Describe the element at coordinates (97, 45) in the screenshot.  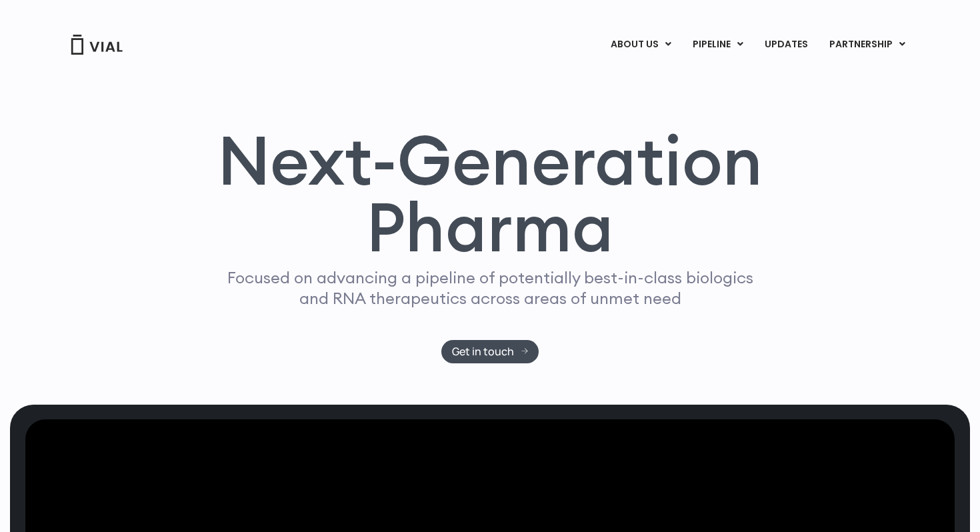
I see `img: Vial Logo` at that location.